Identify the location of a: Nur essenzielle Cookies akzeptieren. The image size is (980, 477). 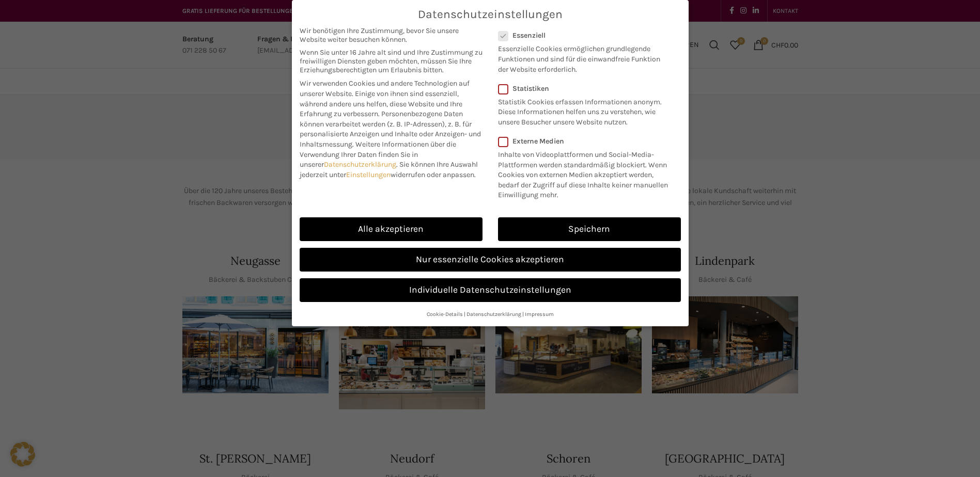
(490, 259).